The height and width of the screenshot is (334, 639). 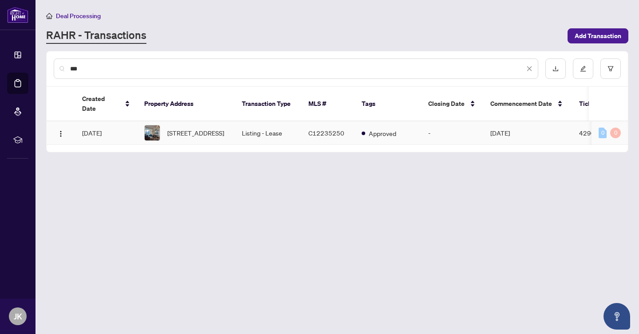 I want to click on td: 42907, so click(x=603, y=133).